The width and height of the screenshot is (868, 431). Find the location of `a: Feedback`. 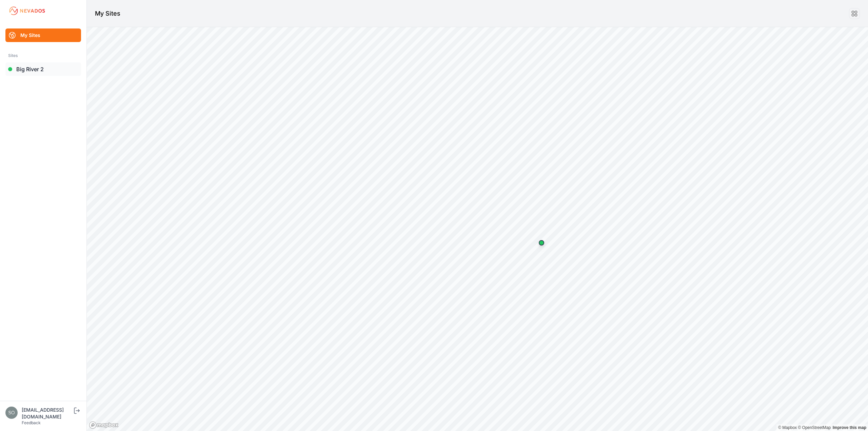

a: Feedback is located at coordinates (31, 422).